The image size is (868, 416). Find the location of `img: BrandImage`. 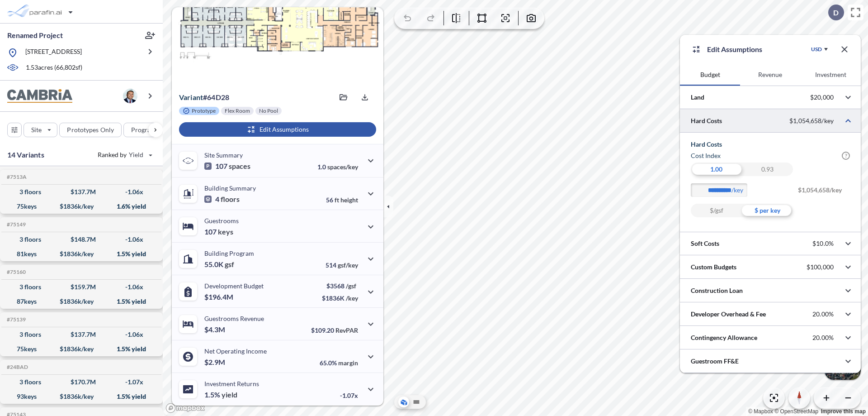

img: BrandImage is located at coordinates (40, 96).